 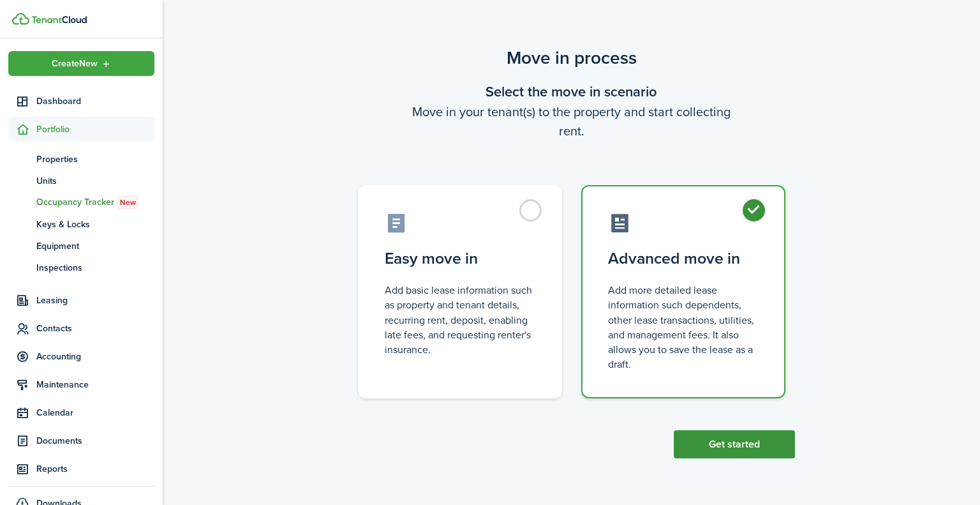 I want to click on span: Equipment, so click(x=95, y=245).